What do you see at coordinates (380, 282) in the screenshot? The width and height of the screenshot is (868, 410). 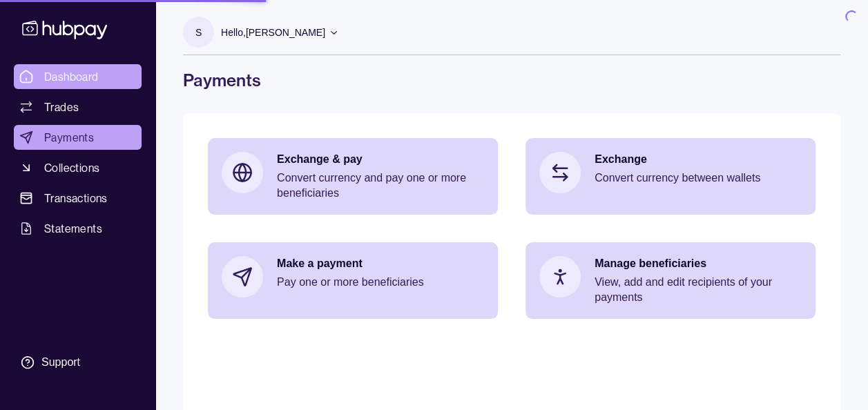 I see `p: Pay one or more beneficiaries` at bounding box center [380, 282].